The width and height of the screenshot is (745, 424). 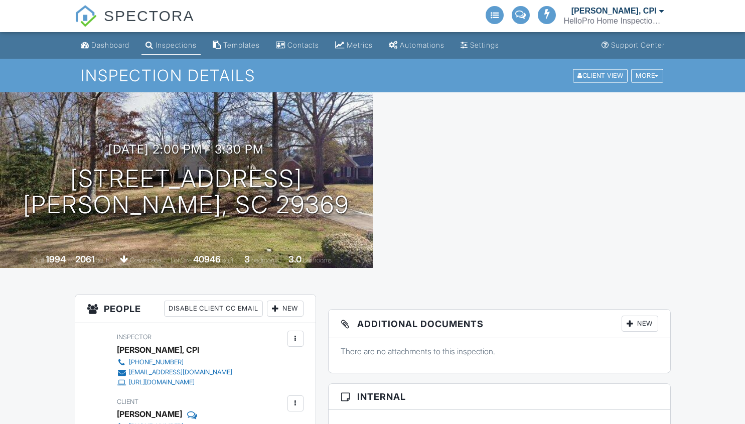 What do you see at coordinates (633, 45) in the screenshot?
I see `a: Support Center` at bounding box center [633, 45].